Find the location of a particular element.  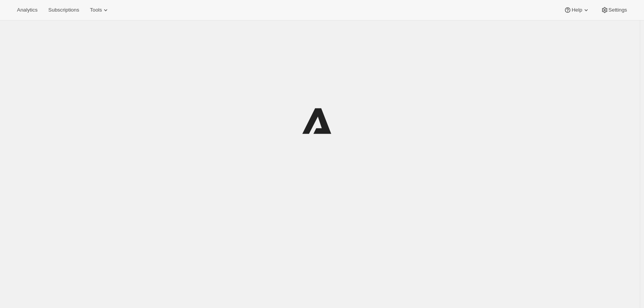

button: Help is located at coordinates (577, 10).